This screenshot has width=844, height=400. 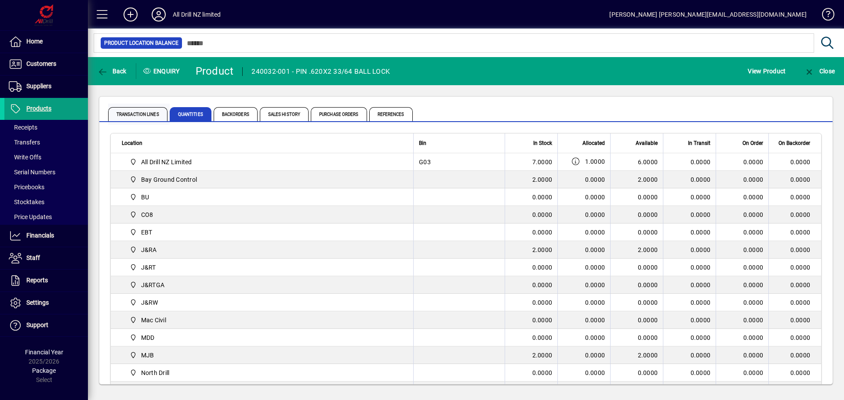 What do you see at coordinates (163, 71) in the screenshot?
I see `div: Enquiry` at bounding box center [163, 71].